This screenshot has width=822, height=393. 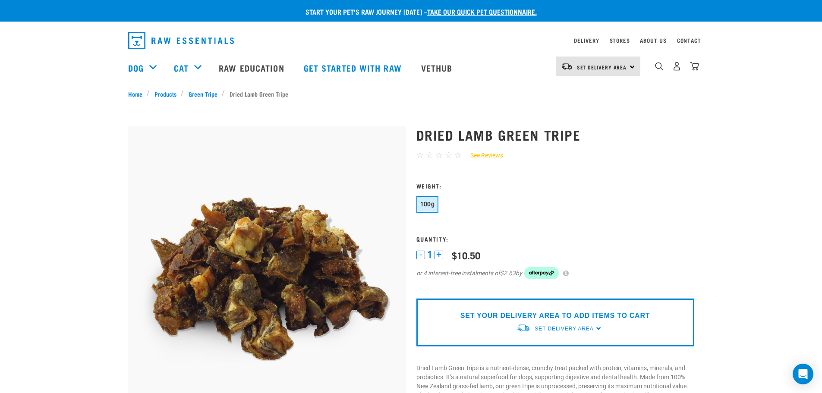 I want to click on div: or 4 interest-free instalments of by, so click(x=556, y=273).